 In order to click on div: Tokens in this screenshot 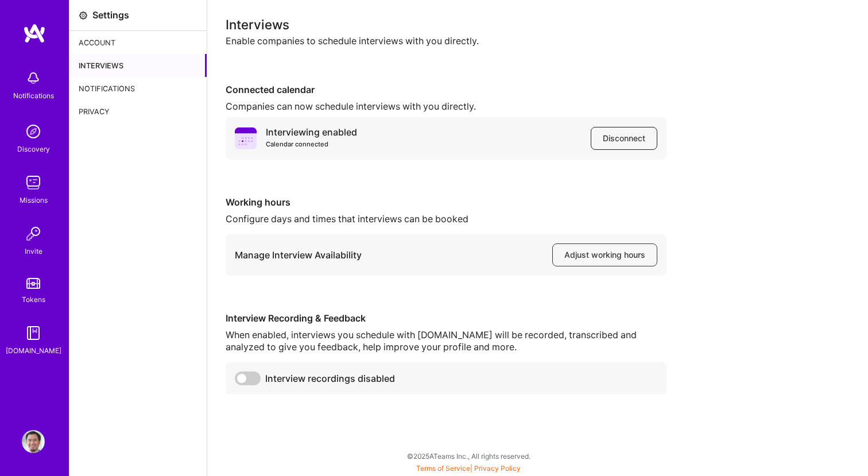, I will do `click(33, 299)`.